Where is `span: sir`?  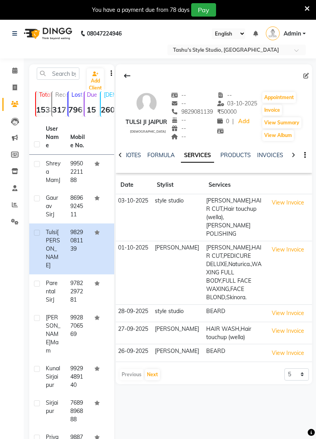
span: sir is located at coordinates (49, 403).